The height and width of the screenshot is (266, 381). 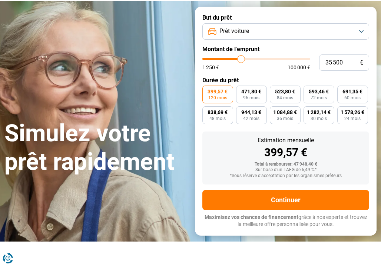 What do you see at coordinates (353, 119) in the screenshot?
I see `span: 24 mois` at bounding box center [353, 119].